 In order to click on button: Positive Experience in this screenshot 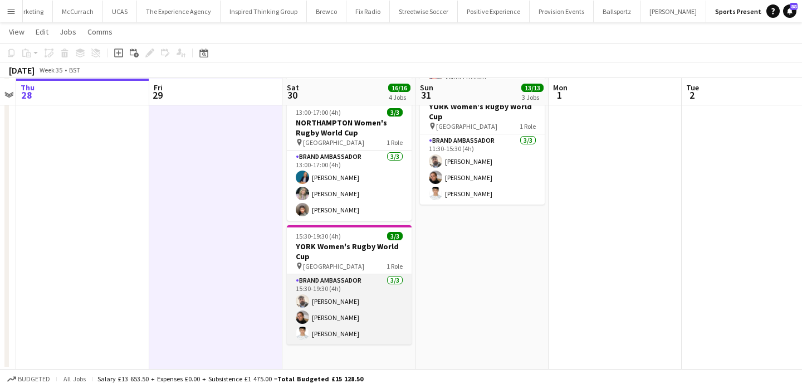, I will do `click(493, 11)`.